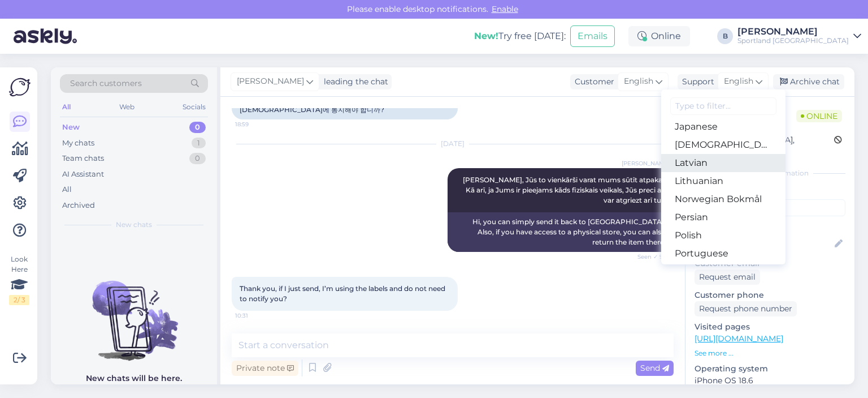 The height and width of the screenshot is (398, 868). I want to click on div: Private note, so click(265, 368).